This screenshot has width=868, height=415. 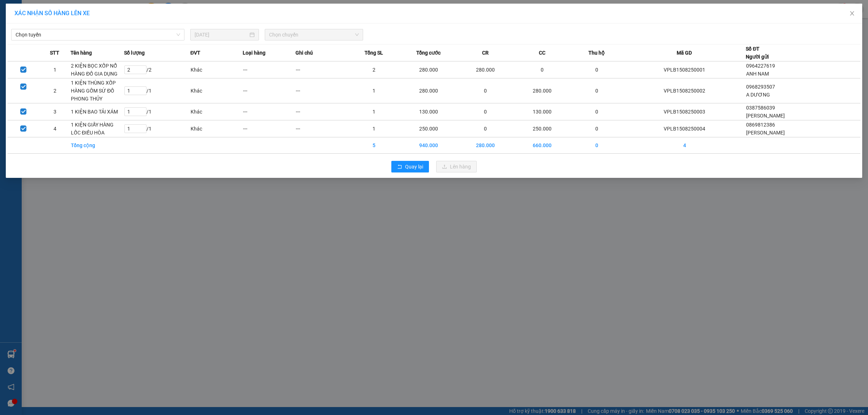 What do you see at coordinates (55, 53) in the screenshot?
I see `span: STT` at bounding box center [55, 53].